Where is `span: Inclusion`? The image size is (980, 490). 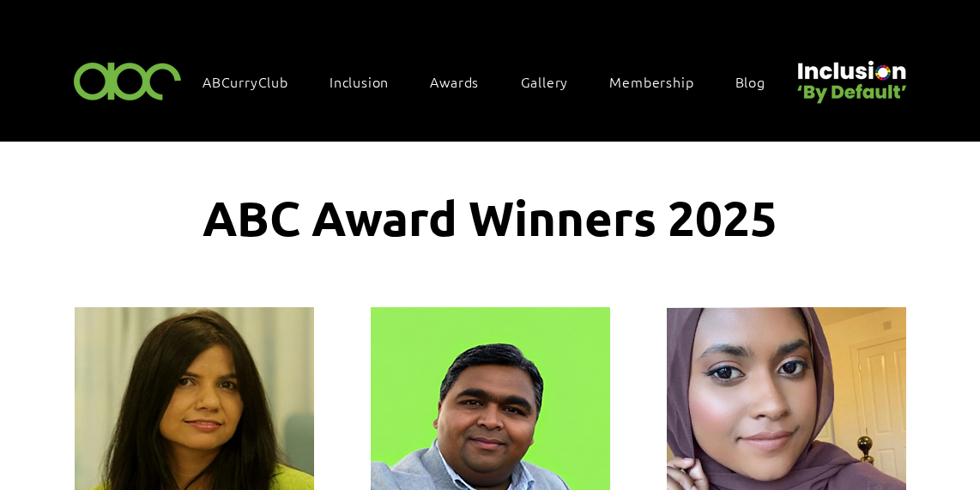 span: Inclusion is located at coordinates (359, 81).